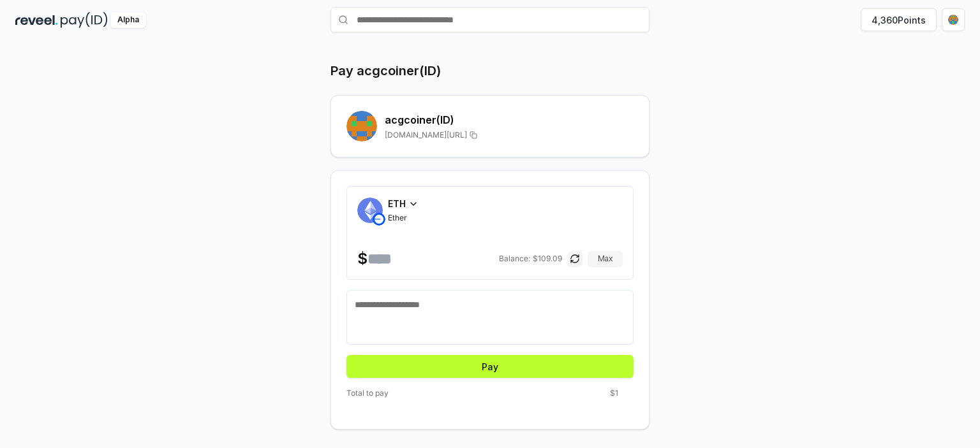 This screenshot has width=980, height=448. What do you see at coordinates (379, 219) in the screenshot?
I see `img: Base` at bounding box center [379, 219].